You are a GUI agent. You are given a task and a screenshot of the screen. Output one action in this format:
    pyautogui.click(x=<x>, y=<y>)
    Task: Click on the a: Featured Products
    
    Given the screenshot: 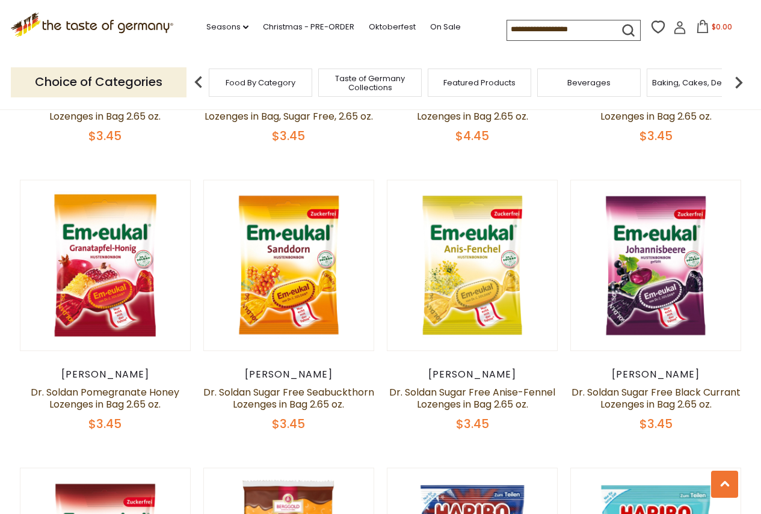 What is the action you would take?
    pyautogui.click(x=480, y=82)
    